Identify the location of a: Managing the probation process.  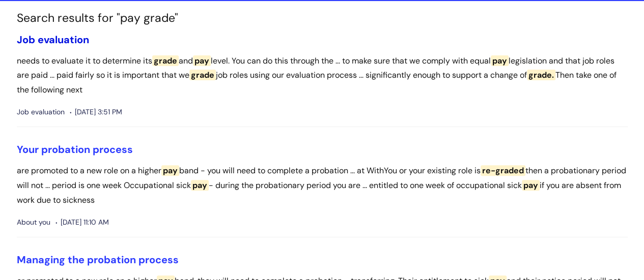
(98, 260).